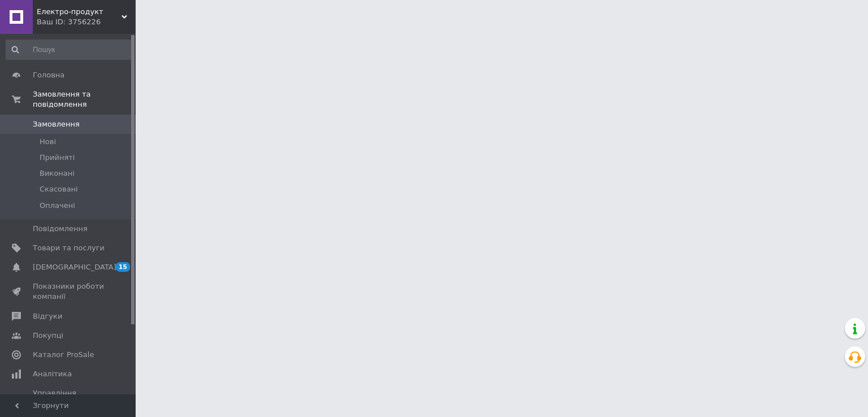  Describe the element at coordinates (86, 22) in the screenshot. I see `div: Ваш ID: 3756226` at that location.